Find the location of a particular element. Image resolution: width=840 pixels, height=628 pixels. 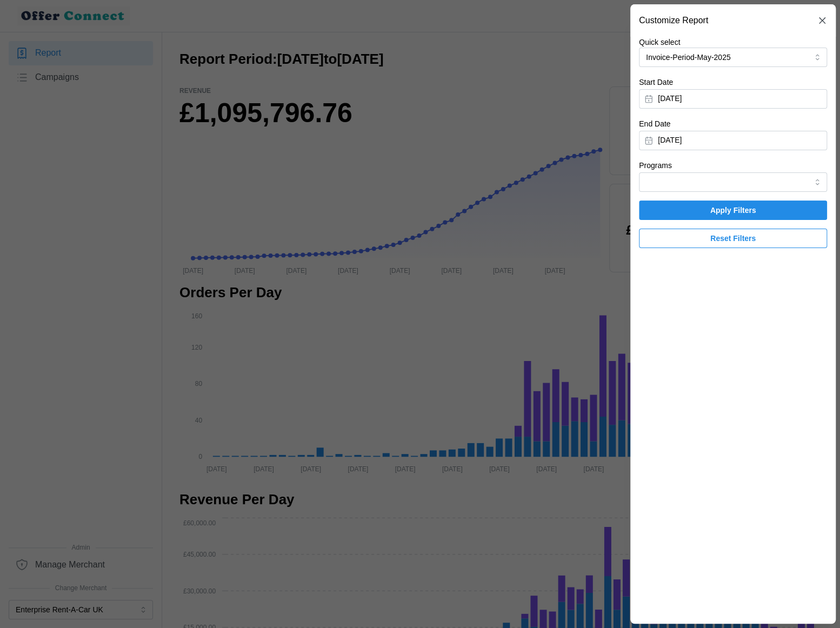

span: Reset Filters is located at coordinates (733, 238).